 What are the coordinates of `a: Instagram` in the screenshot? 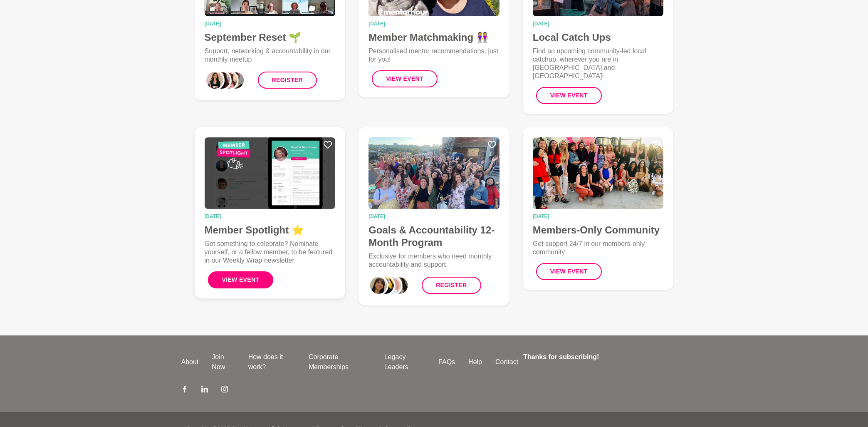 It's located at (225, 391).